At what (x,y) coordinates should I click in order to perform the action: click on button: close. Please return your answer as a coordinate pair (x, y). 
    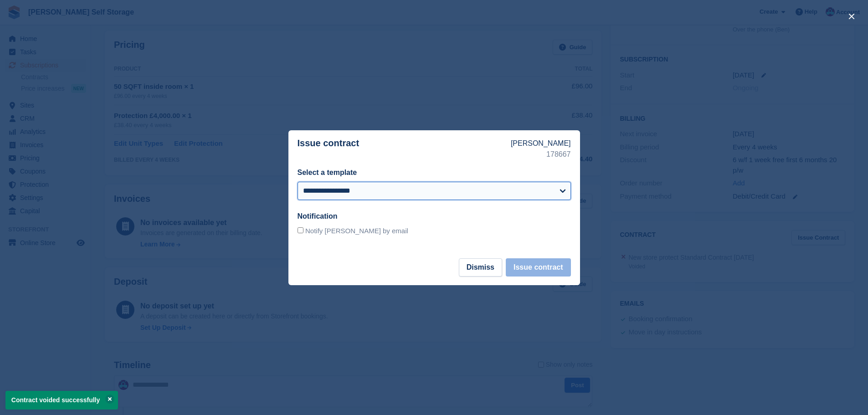
    Looking at the image, I should click on (852, 16).